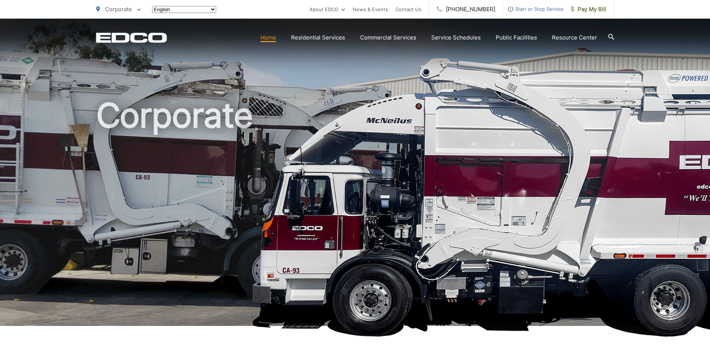 This screenshot has height=352, width=710. What do you see at coordinates (388, 38) in the screenshot?
I see `a: Commercial Services` at bounding box center [388, 38].